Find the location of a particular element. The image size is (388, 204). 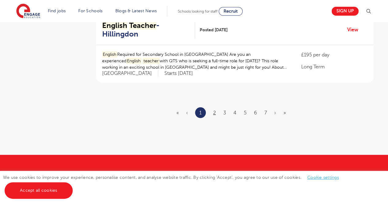

a: Cookie settings is located at coordinates (323, 177).